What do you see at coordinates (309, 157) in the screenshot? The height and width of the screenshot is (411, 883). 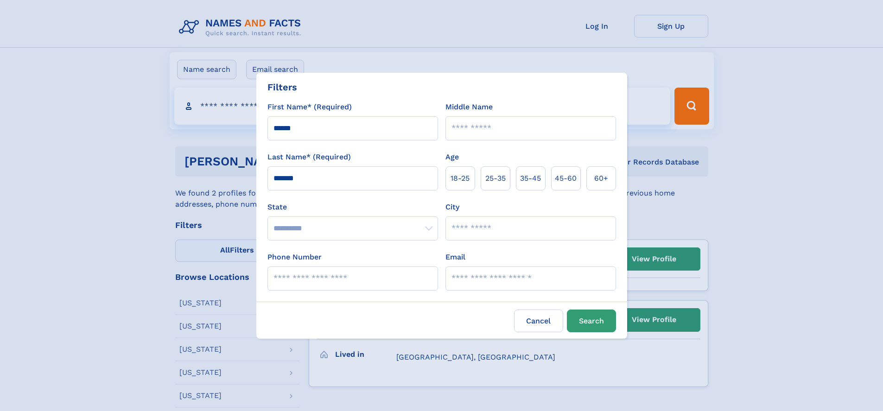 I see `label: Last Name* (Required)` at bounding box center [309, 157].